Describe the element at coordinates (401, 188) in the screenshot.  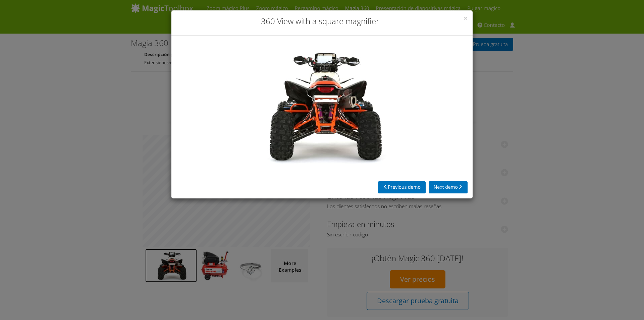
I see `button: Previous demo` at that location.